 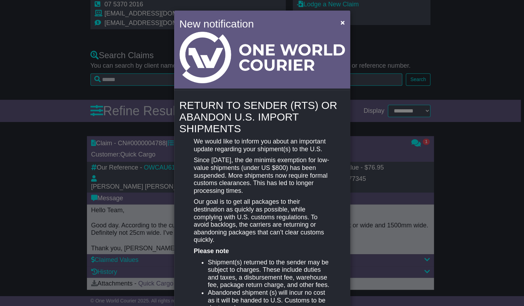 I want to click on p: Our goal is to get all packages to their destination as quickly as possible, while complying with..., so click(x=262, y=221).